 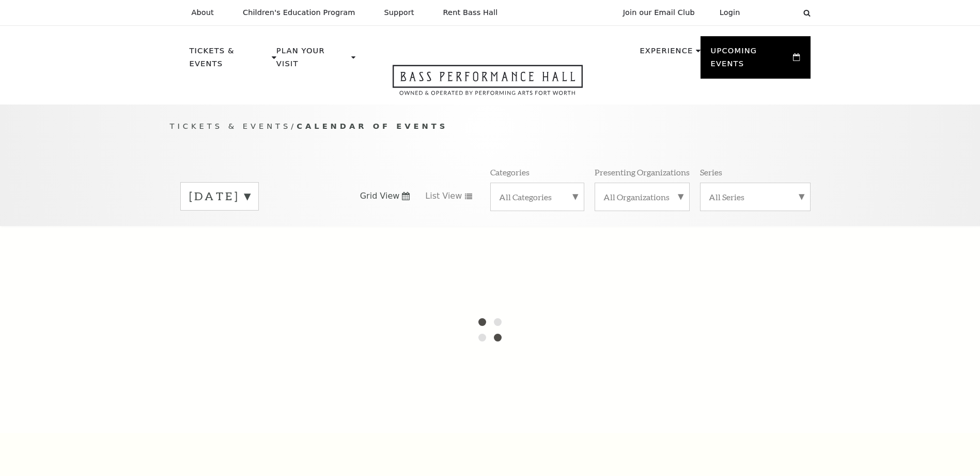 I want to click on p: Plan Your Visit, so click(x=313, y=60).